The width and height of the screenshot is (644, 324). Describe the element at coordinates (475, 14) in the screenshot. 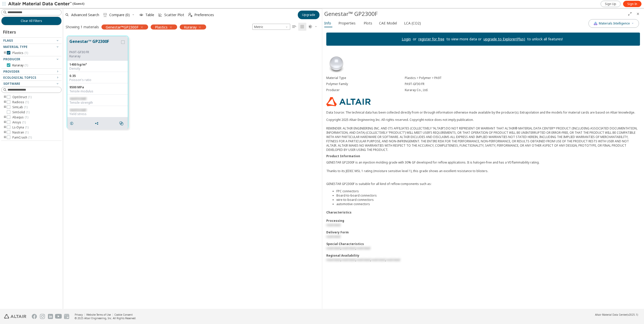

I see `div: Genestar™ GP2300F` at that location.